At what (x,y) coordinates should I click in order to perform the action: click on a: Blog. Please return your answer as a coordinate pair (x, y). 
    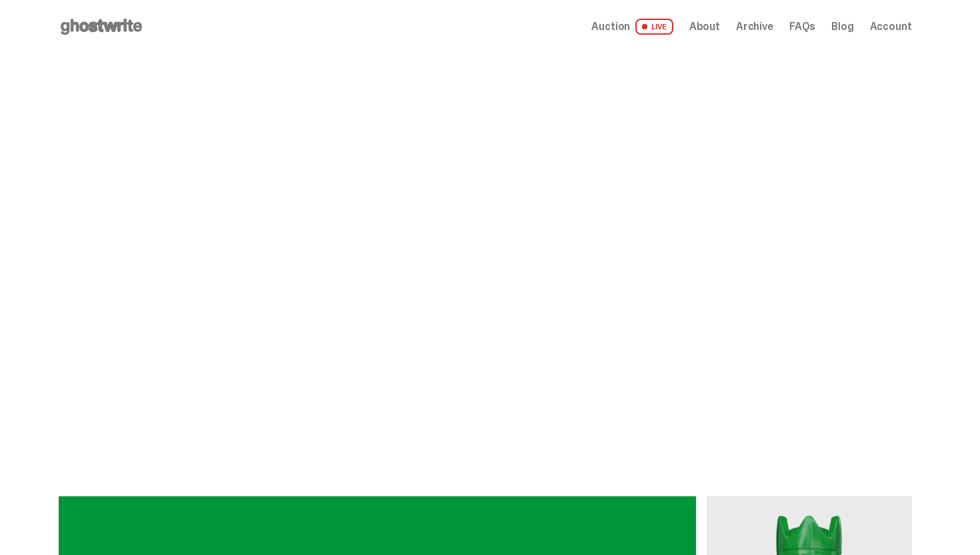
    Looking at the image, I should click on (842, 26).